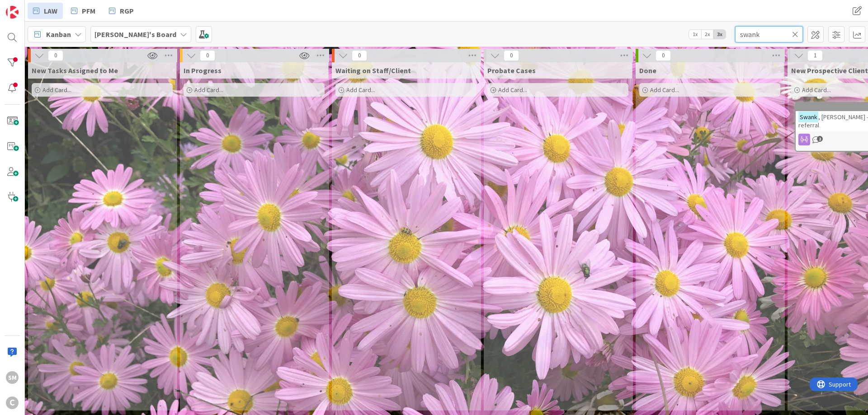 The image size is (868, 415). Describe the element at coordinates (12, 12) in the screenshot. I see `img: Visit kanbanzone.com` at that location.